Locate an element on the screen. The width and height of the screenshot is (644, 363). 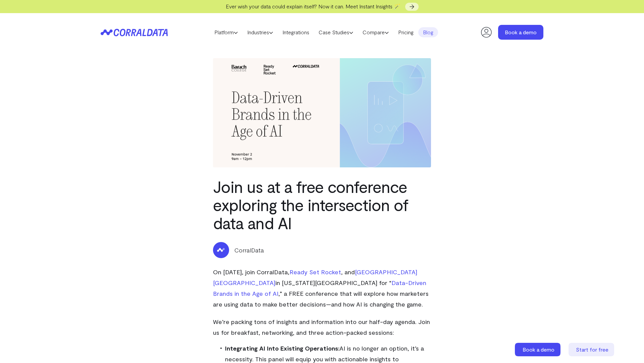
span: Book a demo is located at coordinates (538, 349).